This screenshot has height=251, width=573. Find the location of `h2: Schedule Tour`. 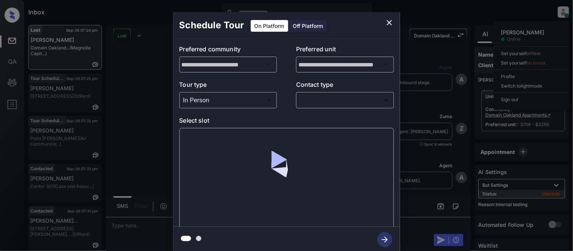

h2: Schedule Tour is located at coordinates (212, 25).